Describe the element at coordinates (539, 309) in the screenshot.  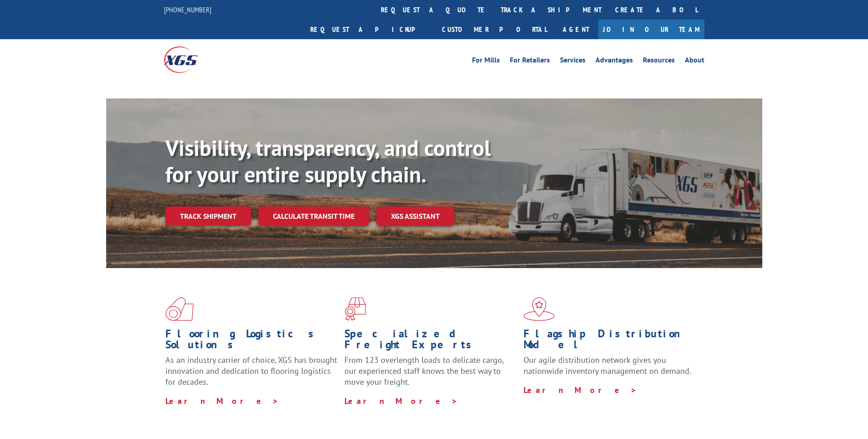
I see `img: xgs-icon-flagship-distribution-model-red` at that location.